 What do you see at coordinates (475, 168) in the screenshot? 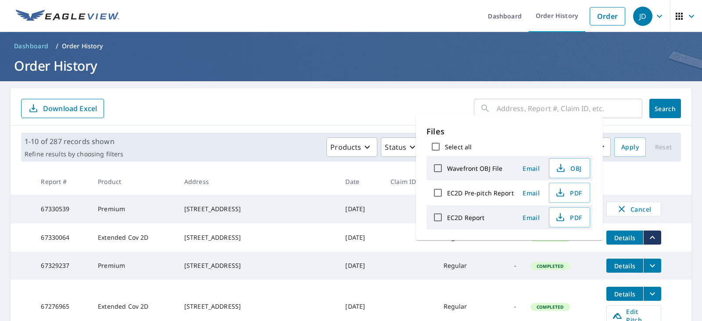
I see `label: Wavefront OBJ File` at bounding box center [475, 168].